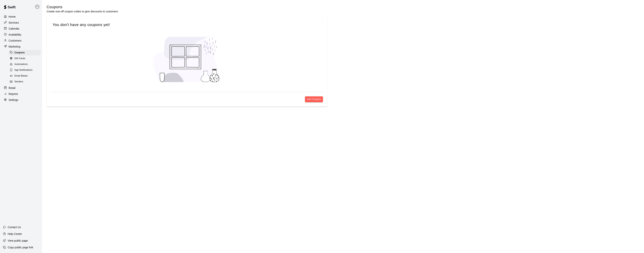 This screenshot has width=644, height=253. I want to click on a: Calendar, so click(21, 28).